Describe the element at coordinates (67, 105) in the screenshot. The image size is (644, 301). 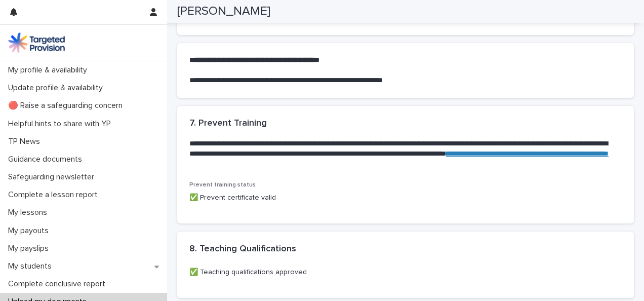
I see `p: 🔴 Raise a safeguarding concern` at that location.